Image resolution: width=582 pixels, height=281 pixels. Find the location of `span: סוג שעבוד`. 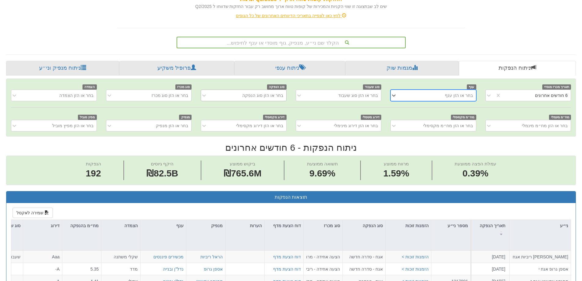

span: סוג שעבוד is located at coordinates (372, 87).